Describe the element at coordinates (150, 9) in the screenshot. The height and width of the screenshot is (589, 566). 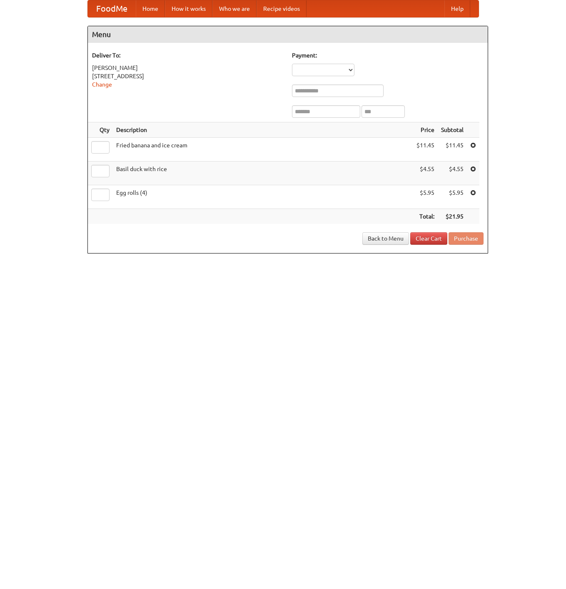
I see `a: Home` at that location.